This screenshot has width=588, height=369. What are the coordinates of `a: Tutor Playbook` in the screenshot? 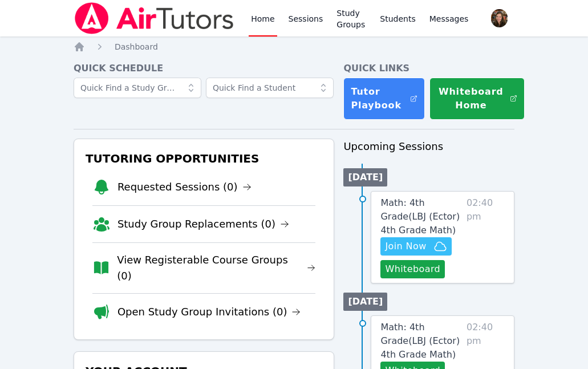 It's located at (384, 99).